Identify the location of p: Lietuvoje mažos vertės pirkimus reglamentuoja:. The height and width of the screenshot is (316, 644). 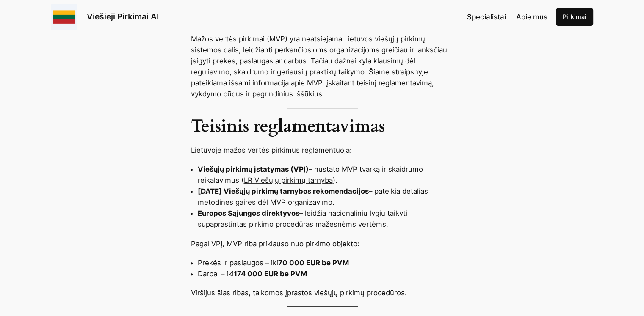
(322, 150).